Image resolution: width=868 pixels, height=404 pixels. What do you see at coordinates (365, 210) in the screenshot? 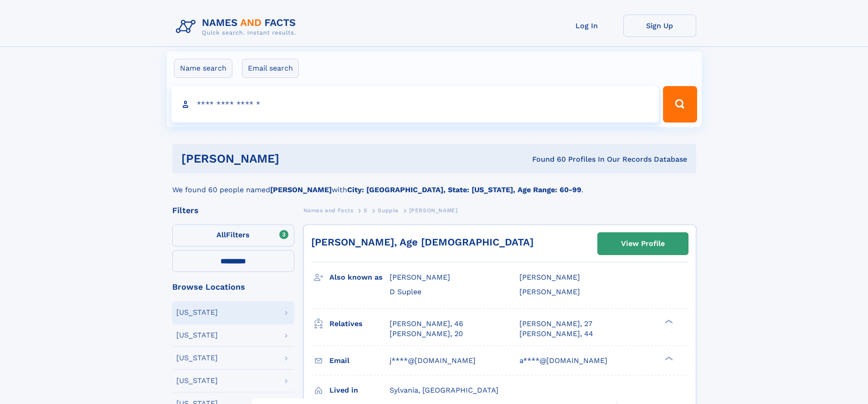
I see `a: S` at bounding box center [365, 210].